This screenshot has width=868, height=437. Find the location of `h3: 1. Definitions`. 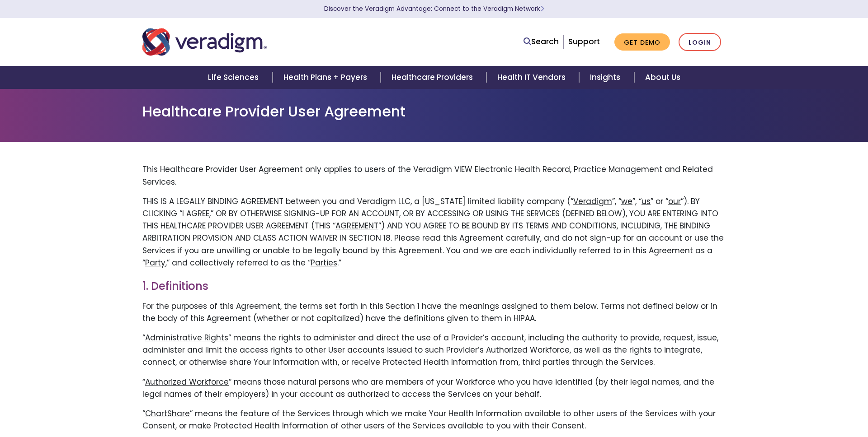

h3: 1. Definitions is located at coordinates (434, 286).